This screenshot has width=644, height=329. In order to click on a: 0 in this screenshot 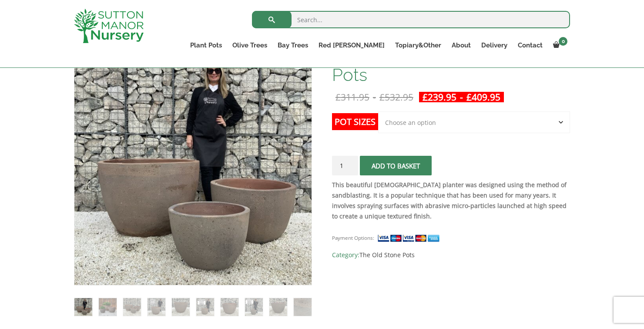, I will do `click(559, 46)`.